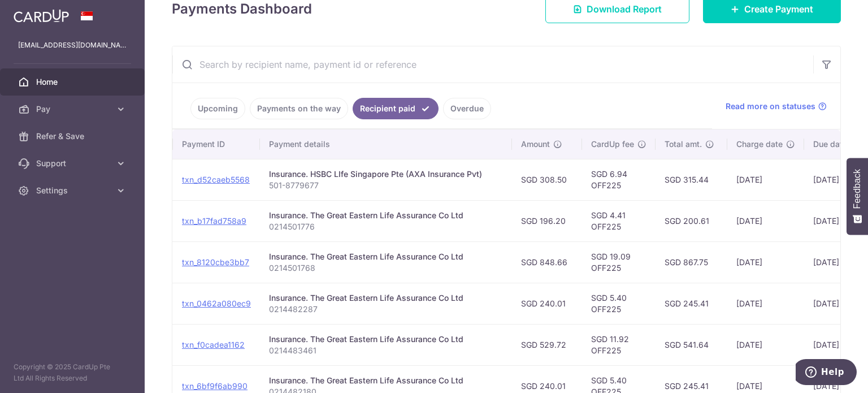 This screenshot has width=868, height=393. I want to click on td: SGD 541.64, so click(691, 344).